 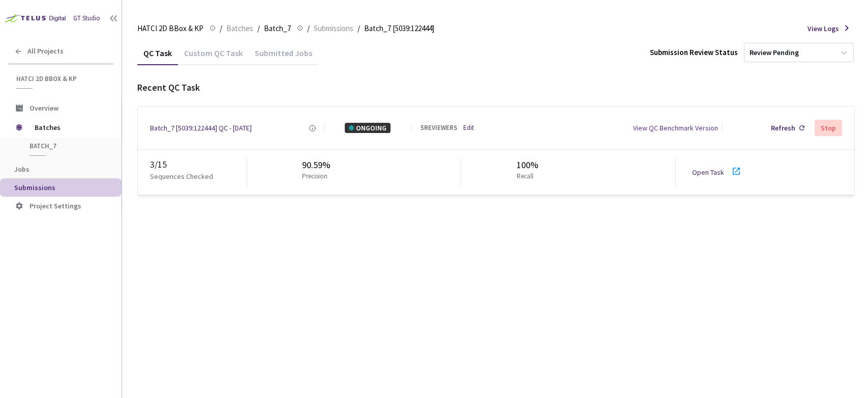 I want to click on span: Project Settings, so click(x=55, y=206).